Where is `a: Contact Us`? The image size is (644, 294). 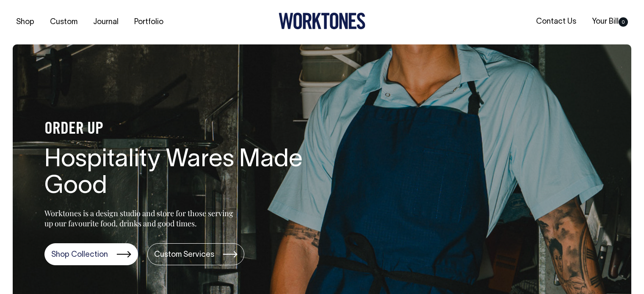
a: Contact Us is located at coordinates (556, 21).